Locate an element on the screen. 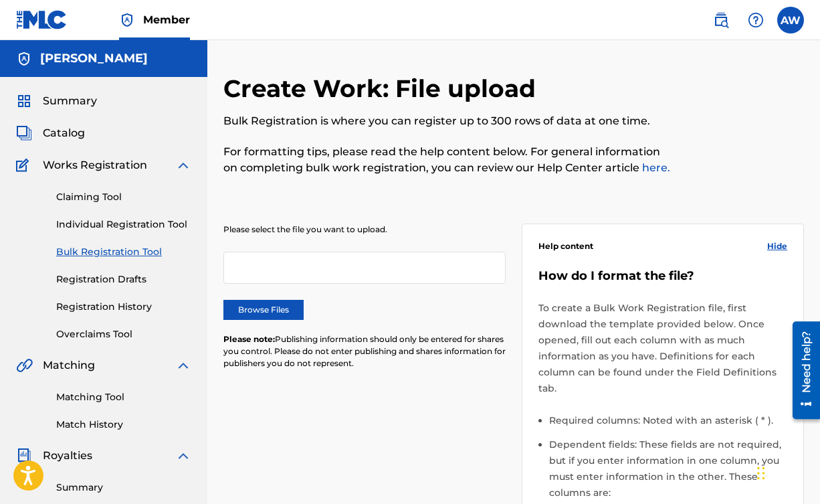 The image size is (820, 504). a: SummarySummary is located at coordinates (56, 101).